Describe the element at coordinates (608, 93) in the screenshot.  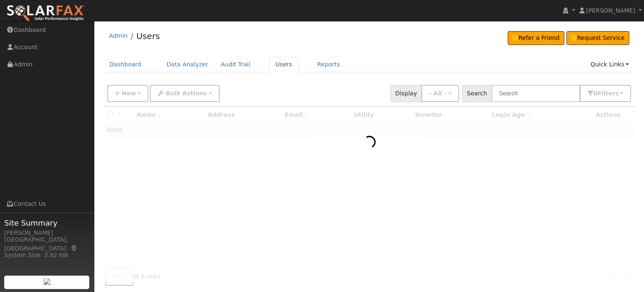
I see `span: Filter` at that location.